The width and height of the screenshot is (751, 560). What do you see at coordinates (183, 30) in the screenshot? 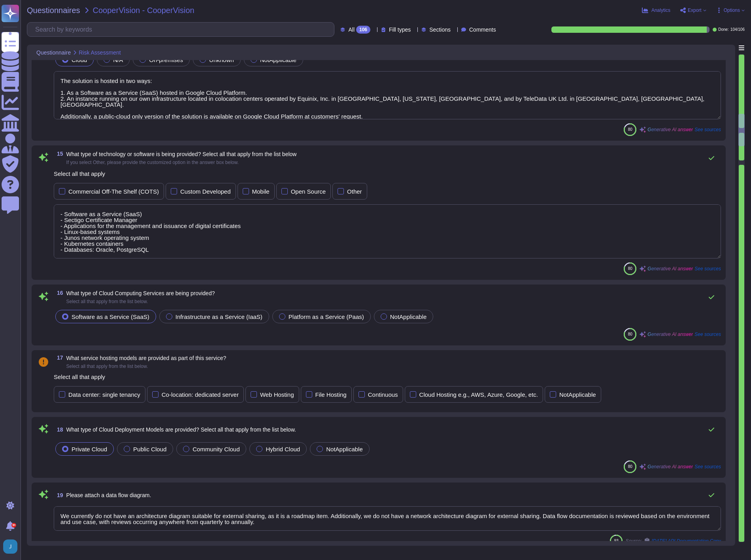
I see `input: Search by keywords` at bounding box center [183, 30].